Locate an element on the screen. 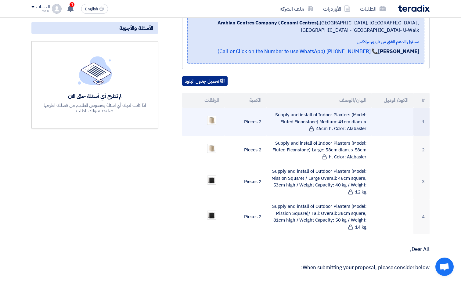 The image size is (461, 282). span: الأسئلة والأجوبة is located at coordinates (136, 28).